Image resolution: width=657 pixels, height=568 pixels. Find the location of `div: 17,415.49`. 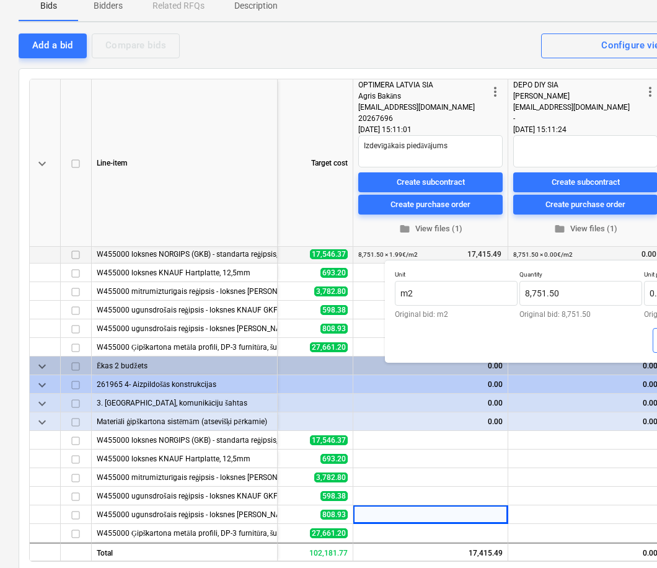

div: 17,415.49 is located at coordinates (431, 551).